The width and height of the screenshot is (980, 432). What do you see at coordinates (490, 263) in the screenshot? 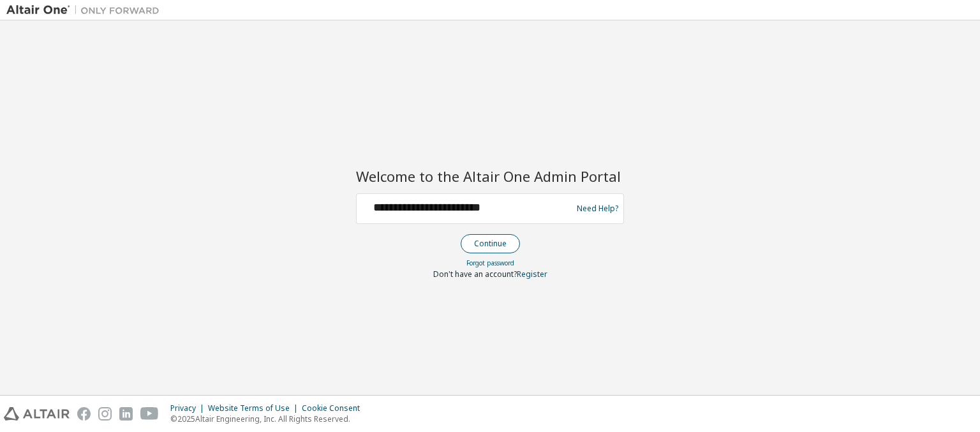
I see `a: Forgot password` at bounding box center [490, 263].